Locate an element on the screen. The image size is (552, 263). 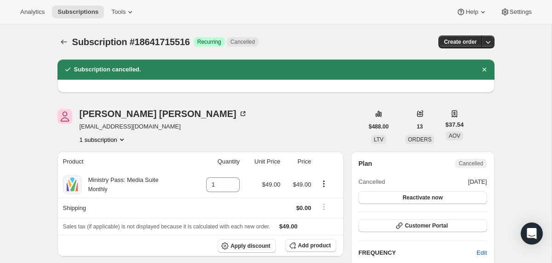
span: 13 is located at coordinates (420, 127).